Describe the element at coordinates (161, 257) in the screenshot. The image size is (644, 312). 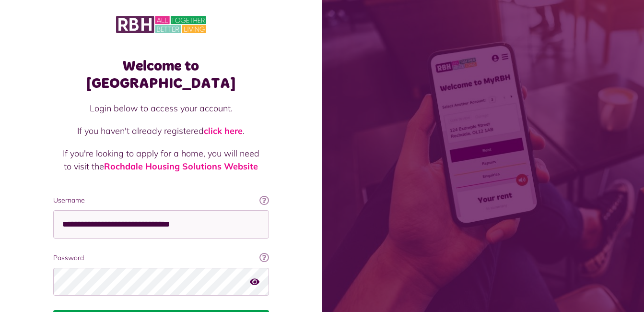
I see `label: Password` at that location.